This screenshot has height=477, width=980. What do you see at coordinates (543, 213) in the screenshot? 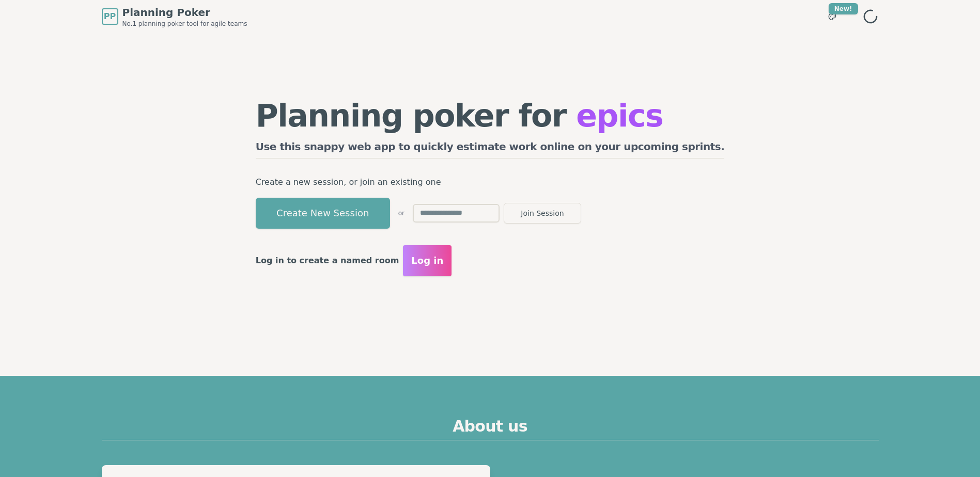
I see `button: Join Session` at bounding box center [543, 213].